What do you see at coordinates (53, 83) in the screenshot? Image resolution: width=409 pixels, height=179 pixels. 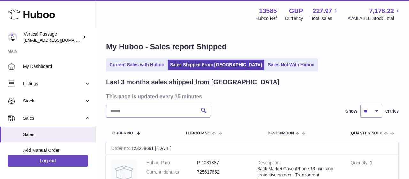 I see `span: Listings` at bounding box center [53, 83].